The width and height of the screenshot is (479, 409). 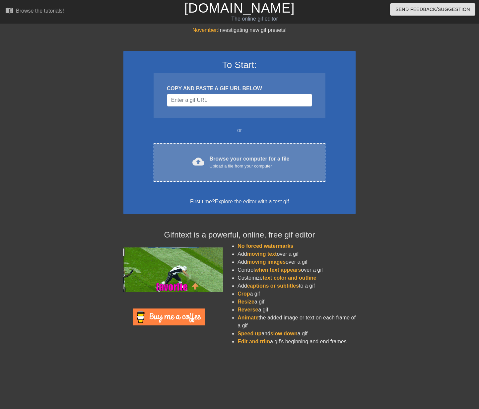 What do you see at coordinates (246, 302) in the screenshot?
I see `span: Resize` at bounding box center [246, 302].